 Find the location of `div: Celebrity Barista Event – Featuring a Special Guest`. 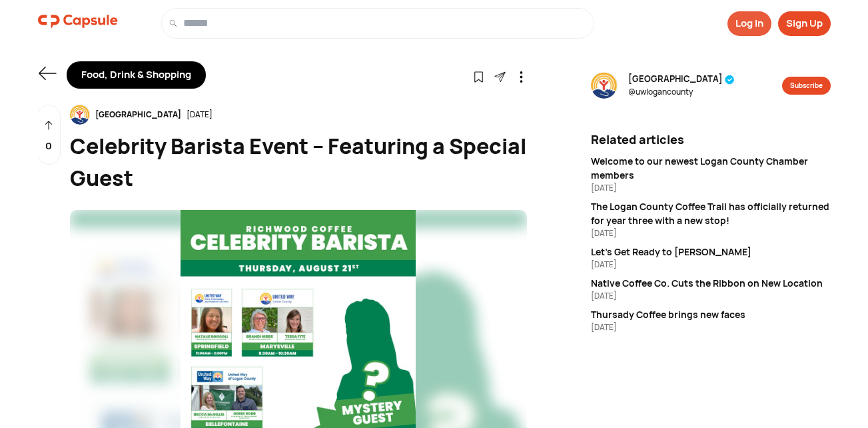

div: Celebrity Barista Event – Featuring a Special Guest is located at coordinates (299, 162).